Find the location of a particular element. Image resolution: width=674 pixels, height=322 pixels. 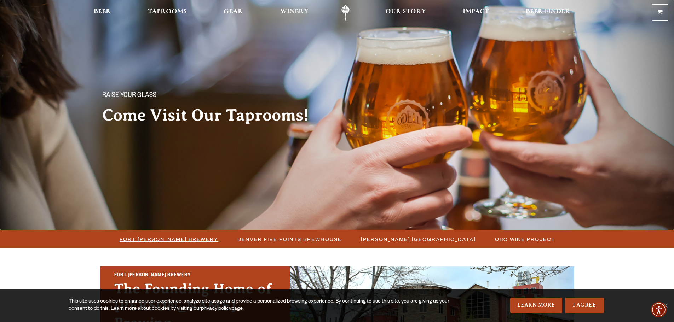

a: Beer is located at coordinates (102, 12).